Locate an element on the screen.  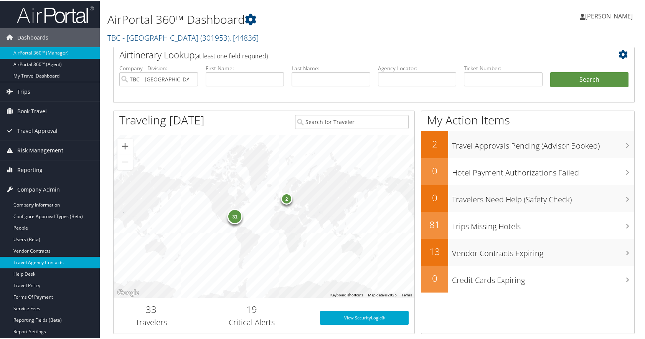
span: Map data ©2025 is located at coordinates (382, 294).